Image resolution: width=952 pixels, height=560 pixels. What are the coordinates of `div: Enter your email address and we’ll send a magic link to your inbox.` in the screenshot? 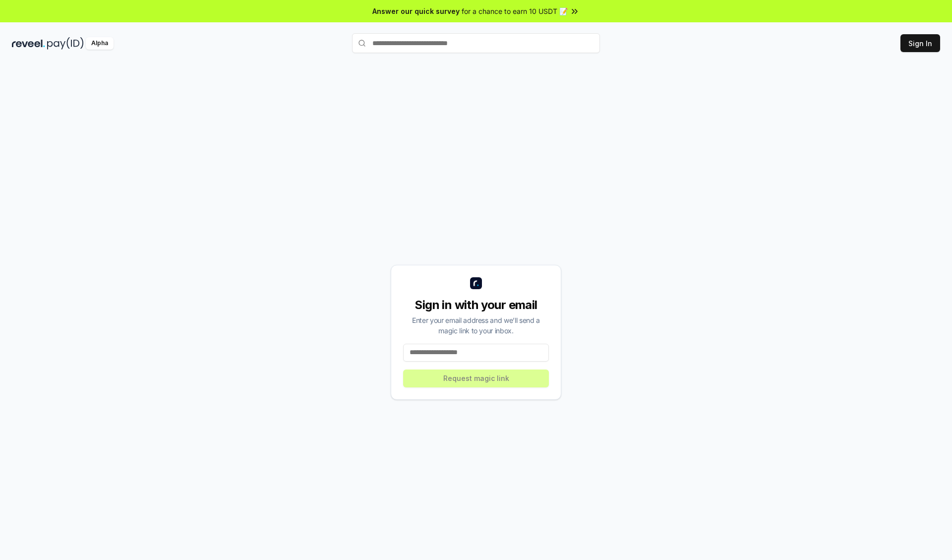 It's located at (476, 325).